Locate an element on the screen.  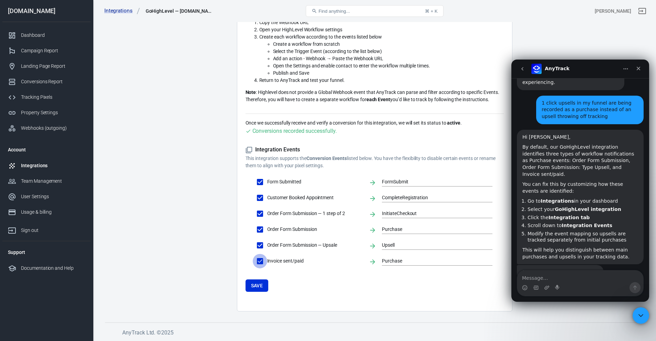
a: Usage & billing is located at coordinates (47, 212).